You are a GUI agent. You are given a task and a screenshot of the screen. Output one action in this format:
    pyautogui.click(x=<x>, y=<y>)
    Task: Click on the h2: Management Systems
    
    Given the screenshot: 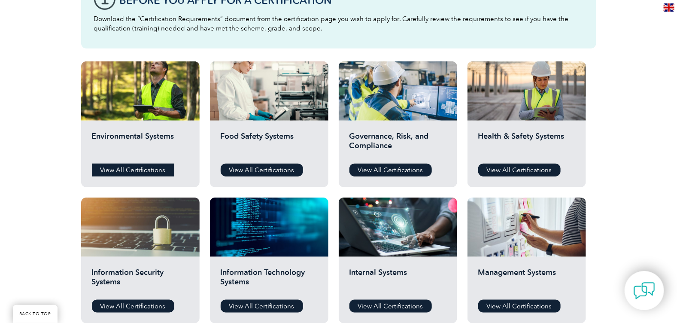 What is the action you would take?
    pyautogui.click(x=527, y=281)
    